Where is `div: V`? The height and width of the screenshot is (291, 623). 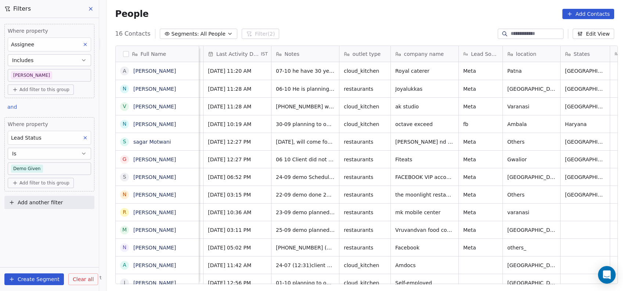 div: V is located at coordinates (124, 106).